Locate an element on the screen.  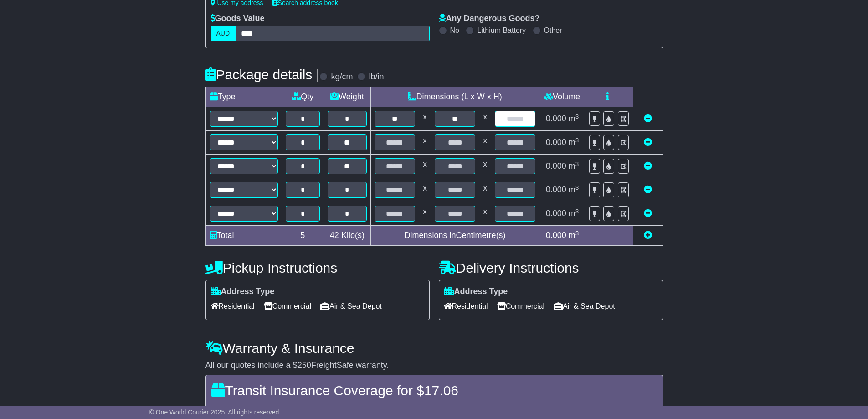
label: Goods Value is located at coordinates (237, 19).